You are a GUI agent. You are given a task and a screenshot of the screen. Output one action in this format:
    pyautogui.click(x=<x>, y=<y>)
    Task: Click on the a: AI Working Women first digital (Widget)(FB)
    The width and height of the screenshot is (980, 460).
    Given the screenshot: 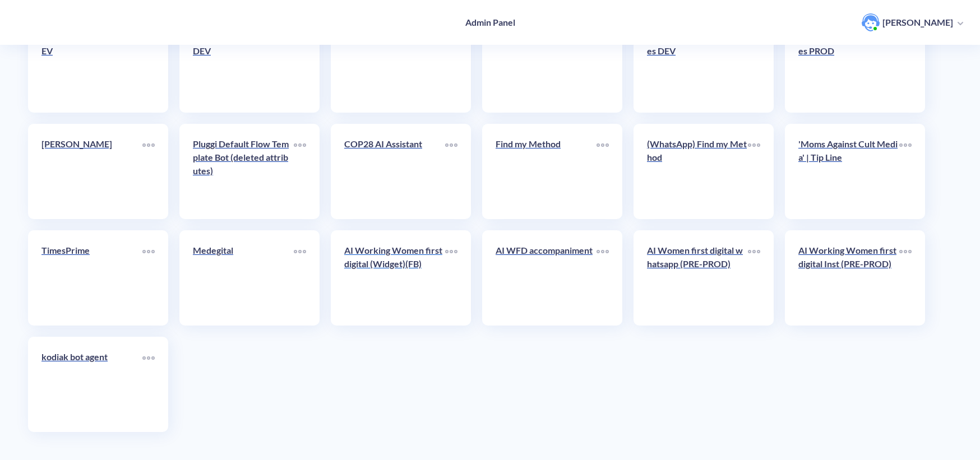 What is the action you would take?
    pyautogui.click(x=395, y=278)
    